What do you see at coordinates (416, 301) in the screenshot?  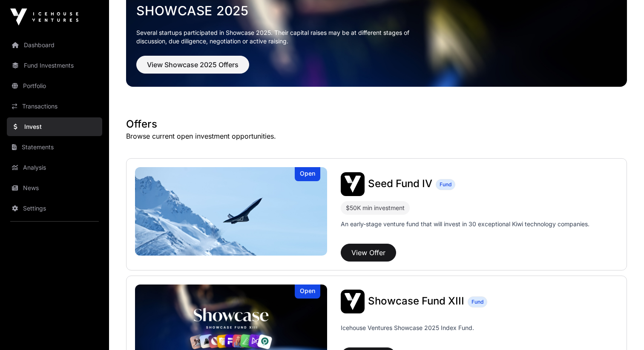 I see `span: Showcase Fund XIII` at bounding box center [416, 301].